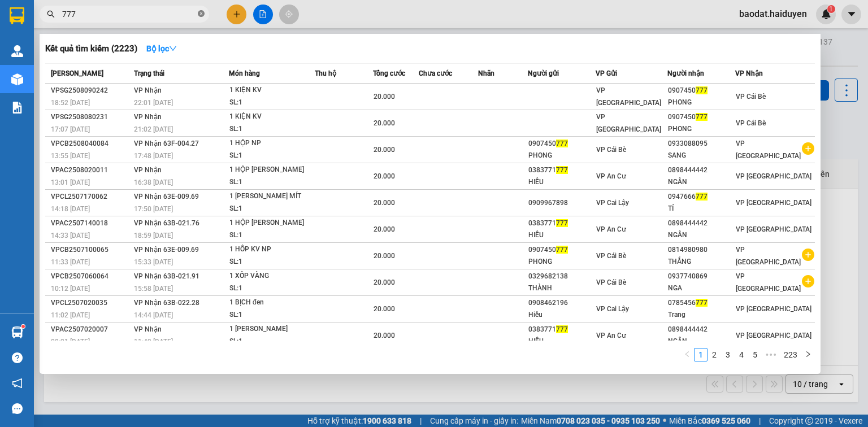 The height and width of the screenshot is (427, 868). Describe the element at coordinates (90, 144) in the screenshot. I see `div: VPCB2508040084` at that location.